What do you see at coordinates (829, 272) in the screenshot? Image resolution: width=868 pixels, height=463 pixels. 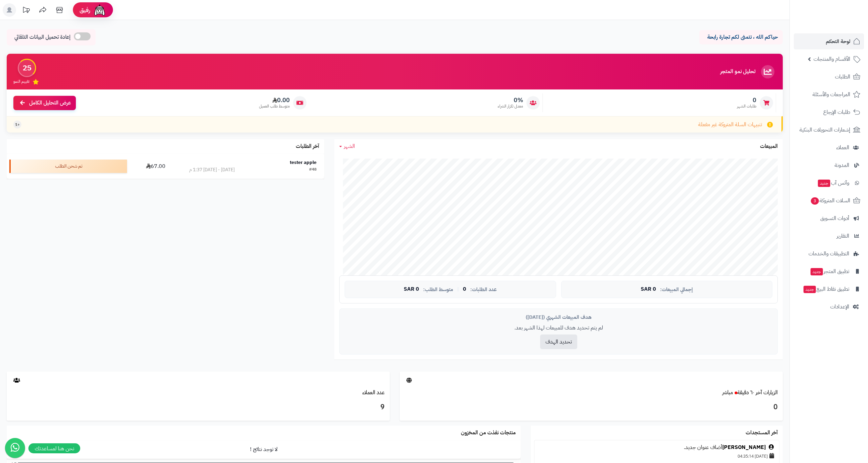 I see `a: تطبيق المتجرجديد` at bounding box center [829, 272].